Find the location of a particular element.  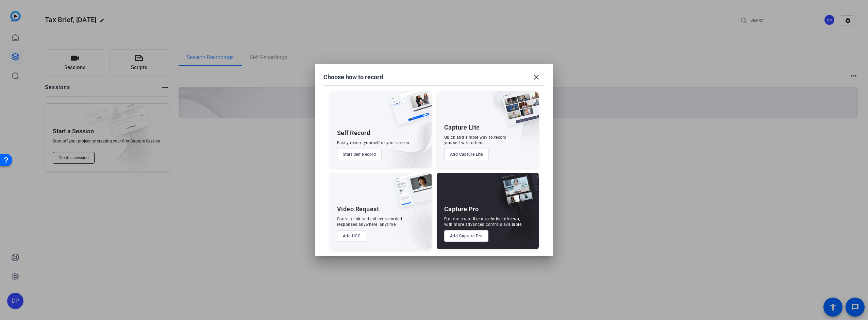

div: Share a link and collect recorded responses anywhere, anytime. is located at coordinates (370, 222).